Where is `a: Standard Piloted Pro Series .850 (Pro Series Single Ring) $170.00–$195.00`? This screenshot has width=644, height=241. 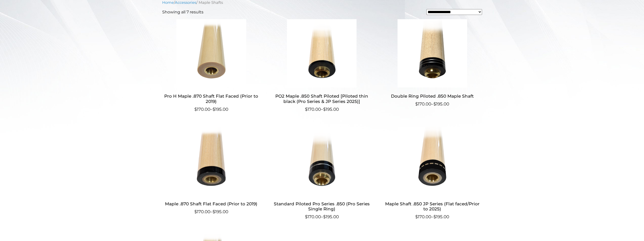
a: Standard Piloted Pro Series .850 (Pro Series Single Ring) $170.00–$195.00 is located at coordinates (322, 174).